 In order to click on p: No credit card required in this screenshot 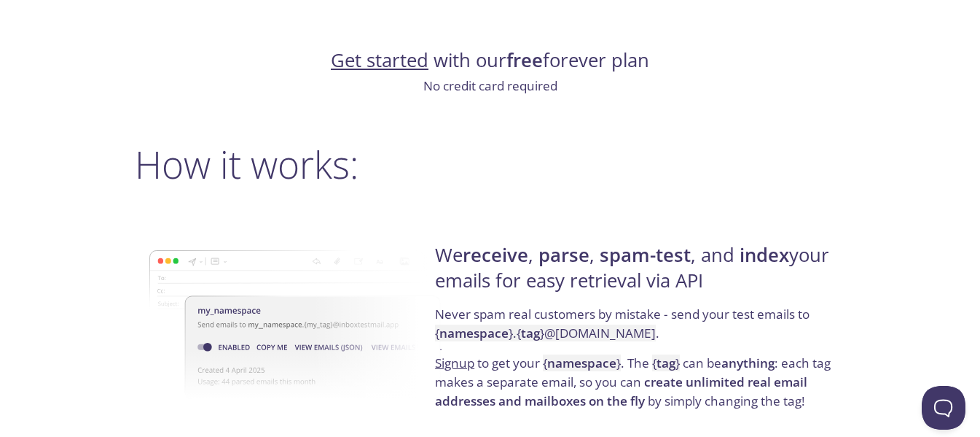, I will do `click(491, 86)`.